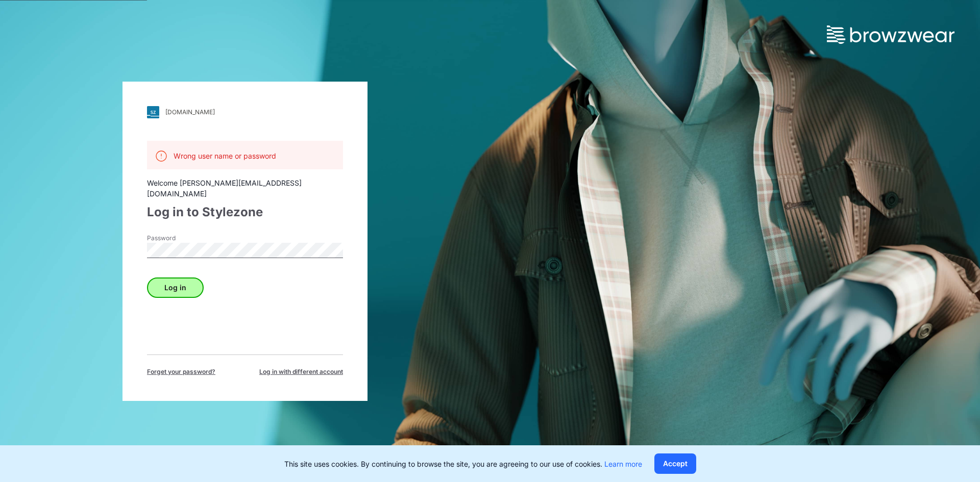 This screenshot has width=980, height=482. What do you see at coordinates (463, 464) in the screenshot?
I see `p: This site uses cookies. By continuing to browse the site, you are agreeing to our use of cookies.` at bounding box center [463, 464].